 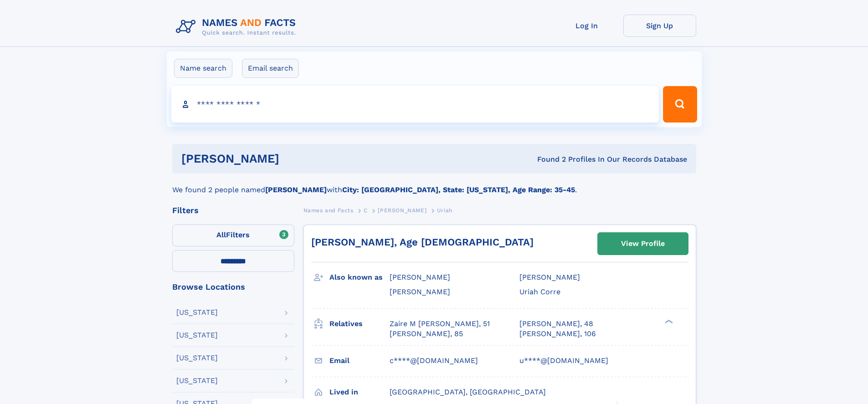 What do you see at coordinates (548, 160) in the screenshot?
I see `div: Found 2 Profiles In Our Records Database` at bounding box center [548, 160].